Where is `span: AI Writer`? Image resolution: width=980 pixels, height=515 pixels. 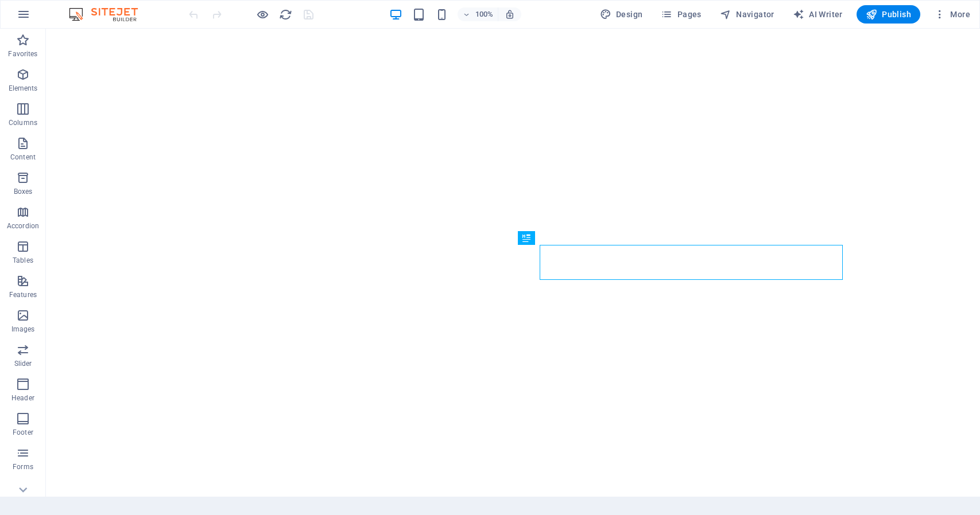
span: AI Writer is located at coordinates (818, 14).